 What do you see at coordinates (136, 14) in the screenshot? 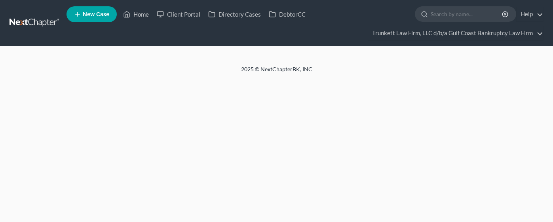
I see `a: Home` at bounding box center [136, 14].